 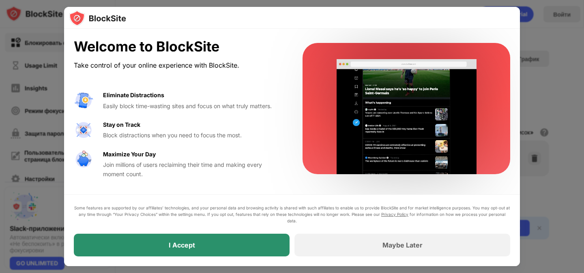 I want to click on div: Easily block time-wasting sites and focus on what truly matters., so click(x=193, y=106).